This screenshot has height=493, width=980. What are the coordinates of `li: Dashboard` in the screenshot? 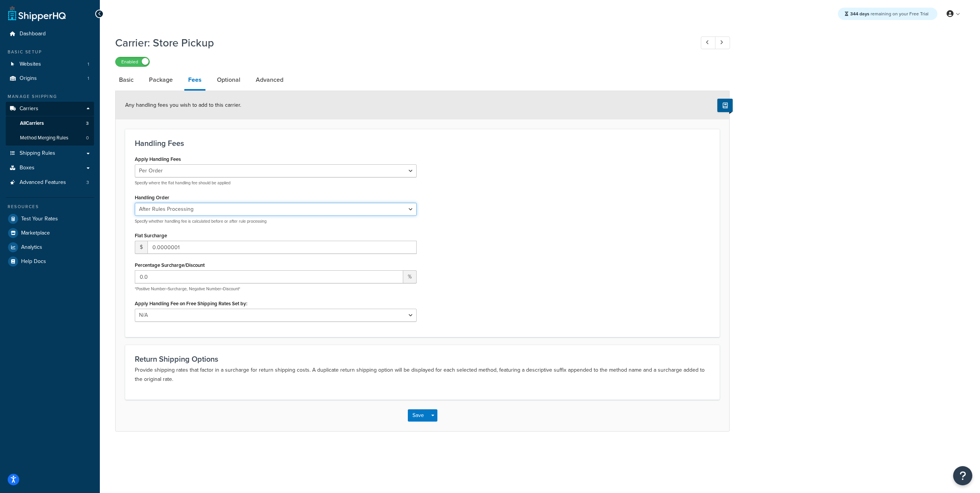 It's located at (50, 34).